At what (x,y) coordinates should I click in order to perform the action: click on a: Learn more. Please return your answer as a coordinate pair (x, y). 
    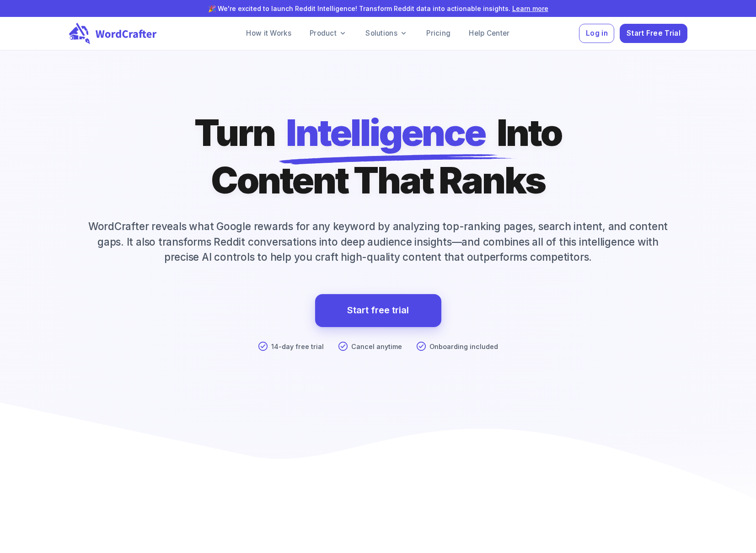
    Looking at the image, I should click on (530, 8).